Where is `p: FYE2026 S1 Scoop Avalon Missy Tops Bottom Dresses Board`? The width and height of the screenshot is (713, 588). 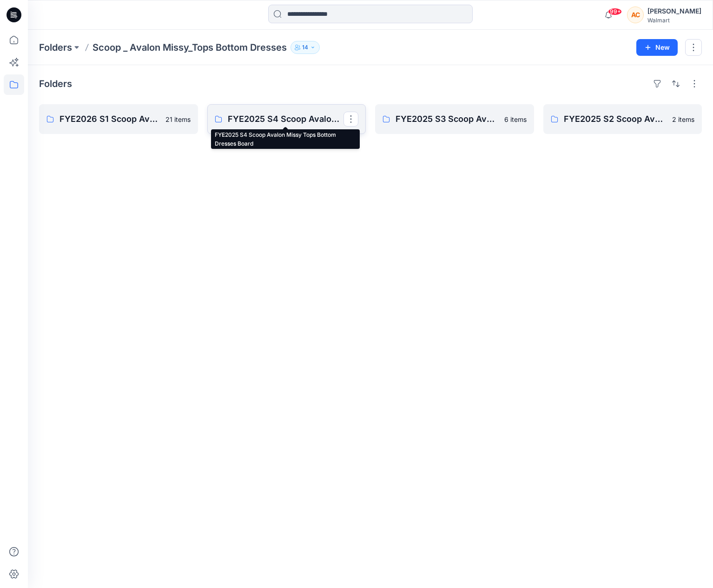 p: FYE2026 S1 Scoop Avalon Missy Tops Bottom Dresses Board is located at coordinates (110, 119).